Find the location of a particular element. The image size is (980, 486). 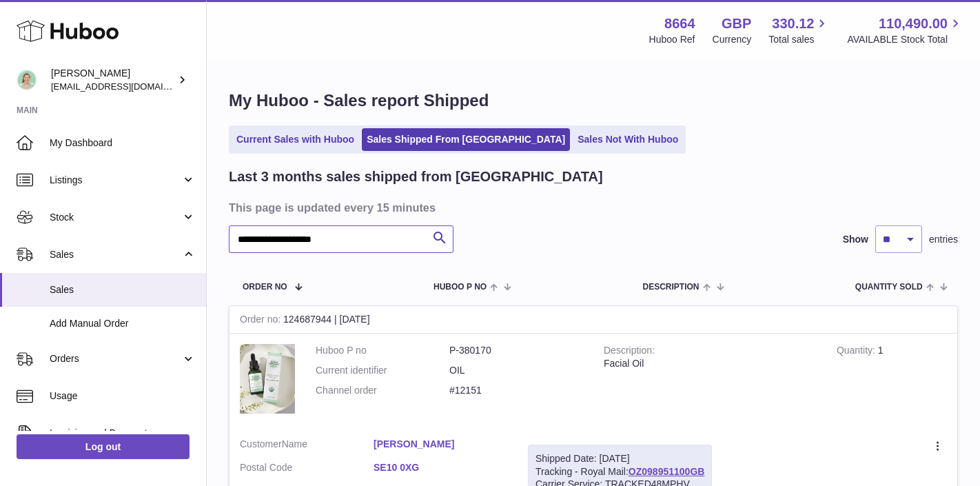

img: hello@thefacialcuppingexpert.com is located at coordinates (27, 80).